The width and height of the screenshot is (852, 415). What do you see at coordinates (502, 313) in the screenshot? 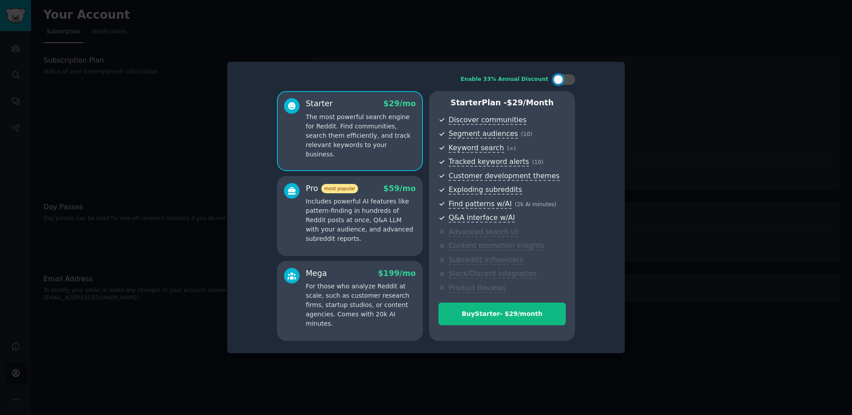
I see `button: BuyStarter- $29/month` at bounding box center [502, 313].